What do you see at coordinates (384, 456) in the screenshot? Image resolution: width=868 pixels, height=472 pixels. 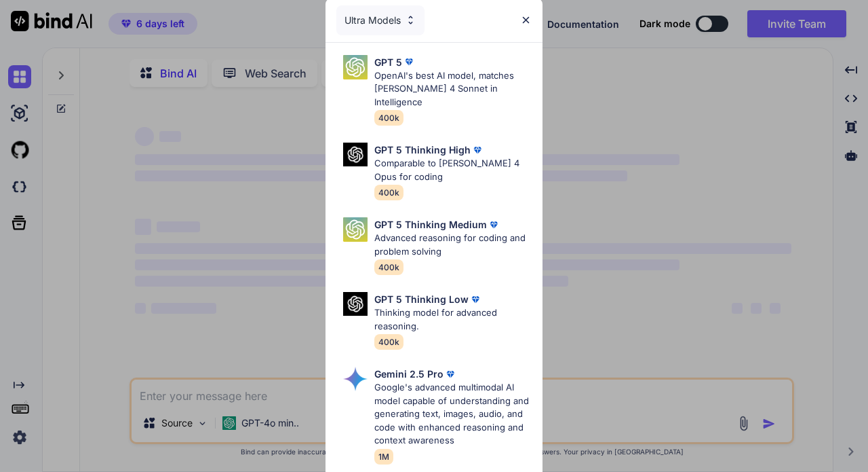 I see `span: 1M` at bounding box center [384, 456].